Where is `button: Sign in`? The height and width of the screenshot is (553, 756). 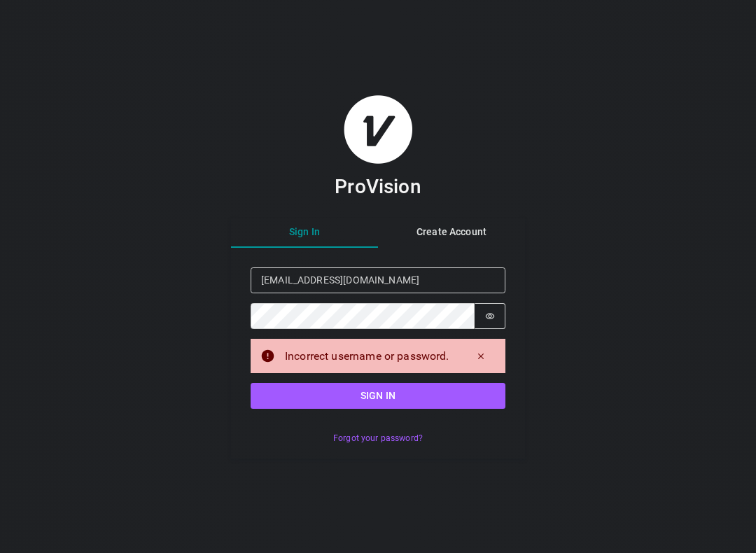
button: Sign in is located at coordinates (378, 396).